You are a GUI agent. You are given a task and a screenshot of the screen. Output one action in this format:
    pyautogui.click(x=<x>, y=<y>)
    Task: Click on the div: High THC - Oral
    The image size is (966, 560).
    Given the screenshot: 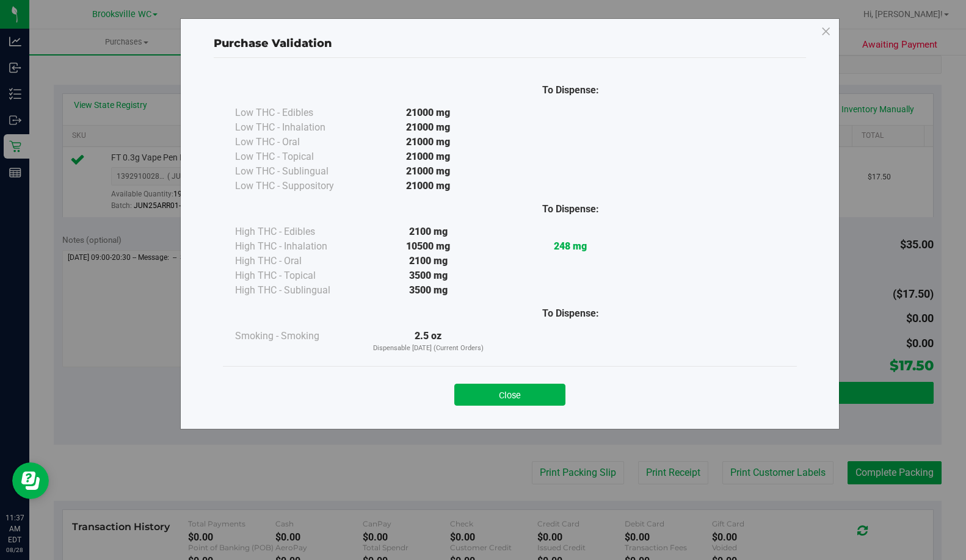 What is the action you would take?
    pyautogui.click(x=296, y=262)
    